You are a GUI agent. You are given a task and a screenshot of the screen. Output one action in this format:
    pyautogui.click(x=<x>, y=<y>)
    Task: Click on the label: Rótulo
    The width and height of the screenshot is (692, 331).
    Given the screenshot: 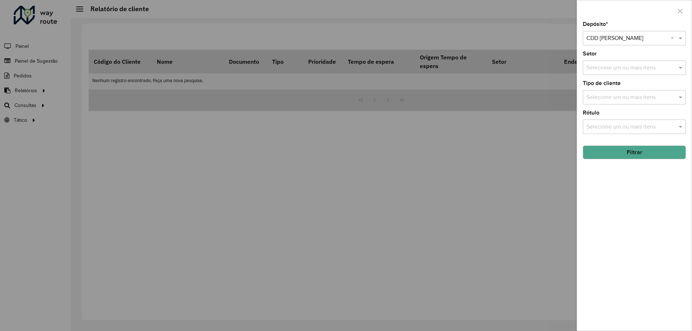 What is the action you would take?
    pyautogui.click(x=591, y=113)
    